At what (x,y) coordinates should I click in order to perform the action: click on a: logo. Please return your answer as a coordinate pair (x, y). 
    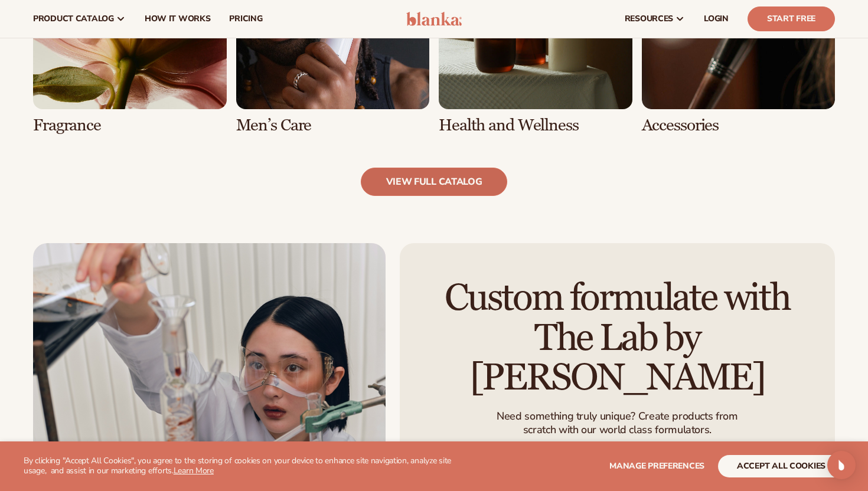
    Looking at the image, I should click on (434, 19).